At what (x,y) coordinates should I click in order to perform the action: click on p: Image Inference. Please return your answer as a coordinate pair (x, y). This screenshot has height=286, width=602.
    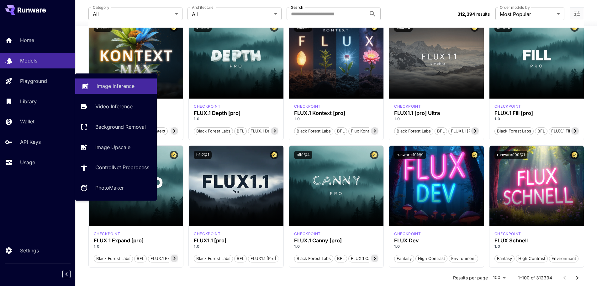
    Looking at the image, I should click on (115, 86).